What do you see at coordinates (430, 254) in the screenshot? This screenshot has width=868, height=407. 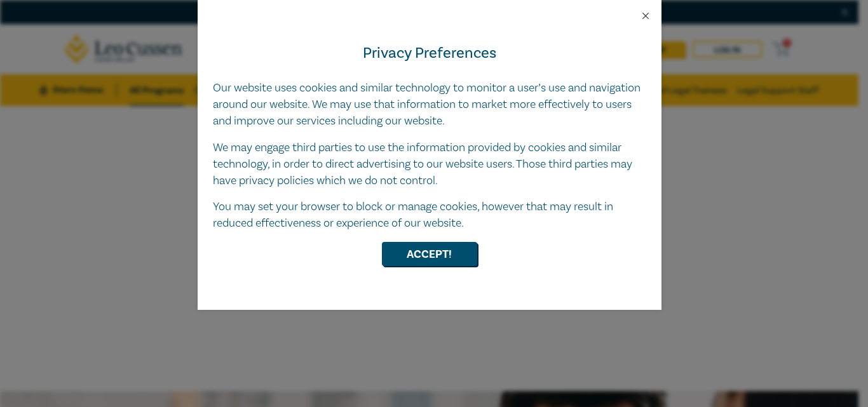 I see `button: Accept!` at bounding box center [430, 254].